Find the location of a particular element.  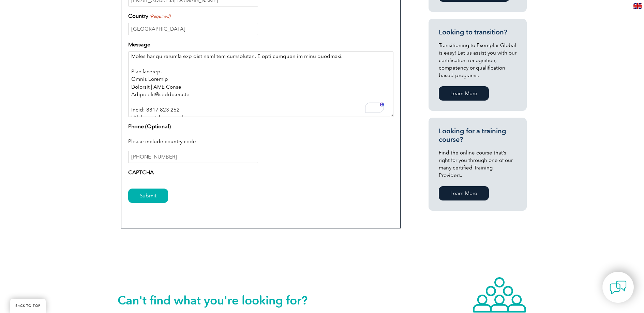

img: contact-chat.png is located at coordinates (618, 287).